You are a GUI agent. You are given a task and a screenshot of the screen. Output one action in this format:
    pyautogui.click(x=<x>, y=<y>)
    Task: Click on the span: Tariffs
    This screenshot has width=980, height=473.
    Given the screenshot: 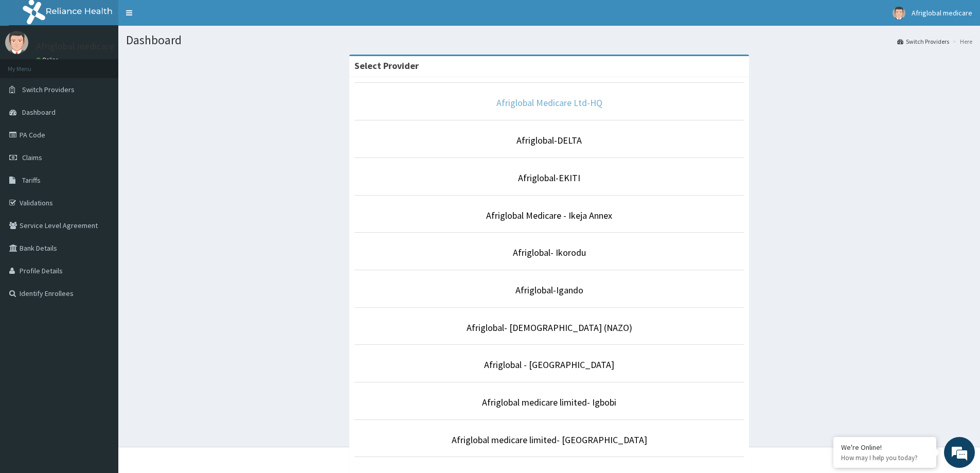 What is the action you would take?
    pyautogui.click(x=31, y=180)
    